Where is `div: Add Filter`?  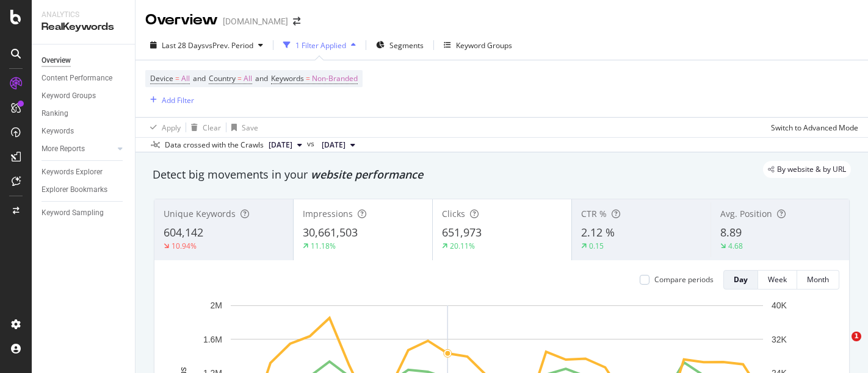
div: Add Filter is located at coordinates (177, 100).